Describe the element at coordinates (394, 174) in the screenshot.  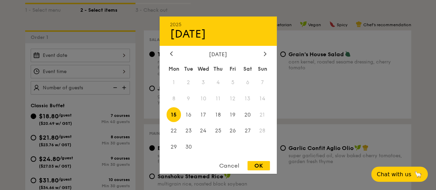
I see `span: Chat with us` at that location.